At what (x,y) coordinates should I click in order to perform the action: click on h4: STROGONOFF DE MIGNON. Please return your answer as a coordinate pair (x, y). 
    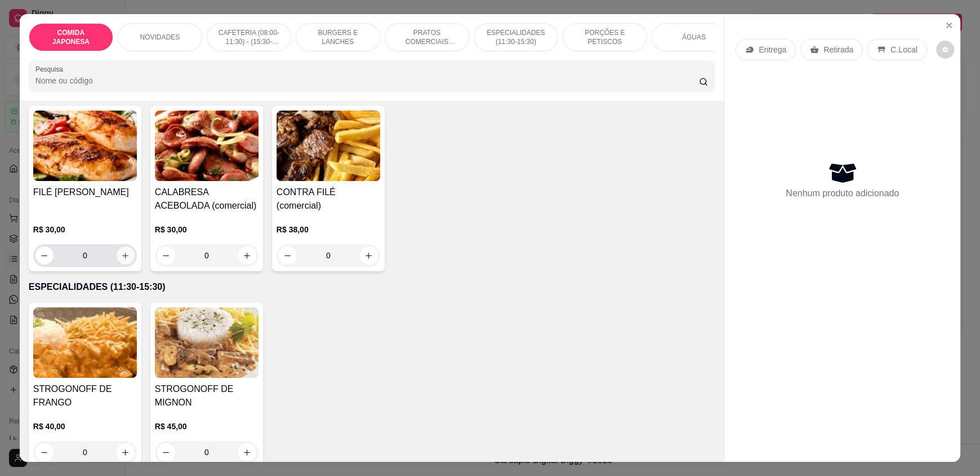
    Looking at the image, I should click on (207, 396).